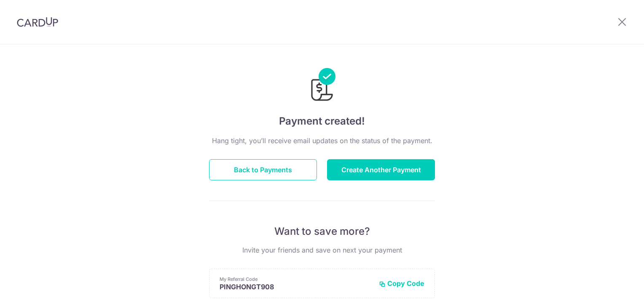 The width and height of the screenshot is (644, 299). I want to click on h4: Payment created!, so click(322, 121).